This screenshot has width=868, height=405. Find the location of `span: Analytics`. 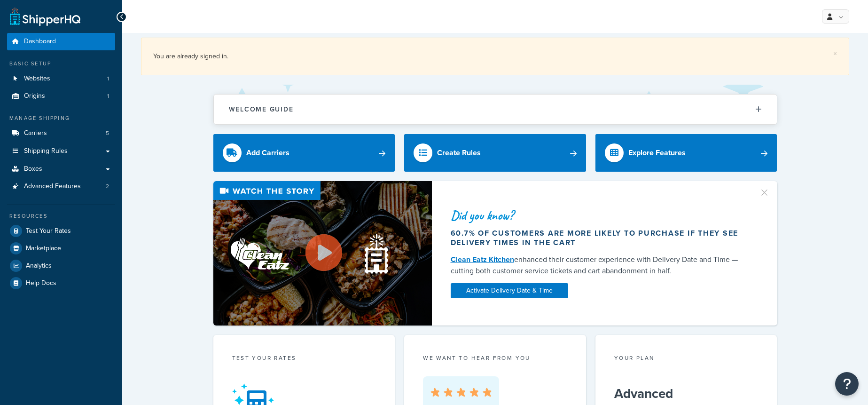

span: Analytics is located at coordinates (38, 266).